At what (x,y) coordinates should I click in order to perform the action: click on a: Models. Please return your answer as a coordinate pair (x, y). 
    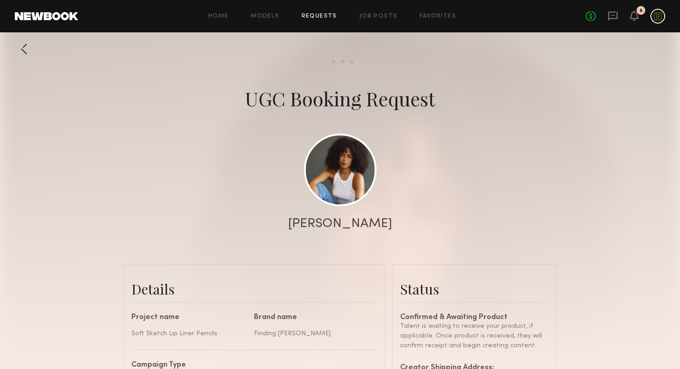
    Looking at the image, I should click on (265, 16).